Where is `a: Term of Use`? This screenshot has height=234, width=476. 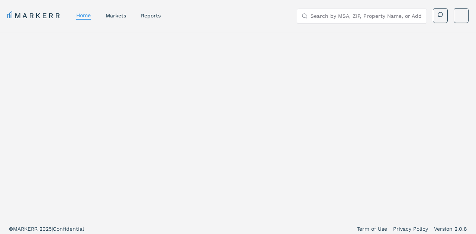 a: Term of Use is located at coordinates (372, 229).